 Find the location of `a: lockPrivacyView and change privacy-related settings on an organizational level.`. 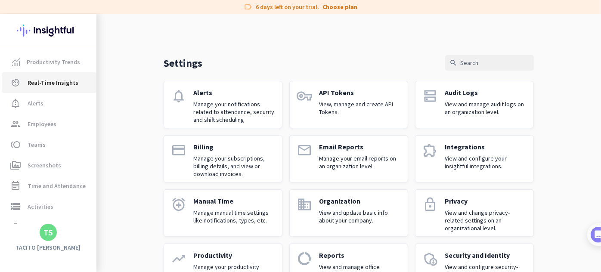

a: lockPrivacyView and change privacy-related settings on an organizational level. is located at coordinates (474, 213).